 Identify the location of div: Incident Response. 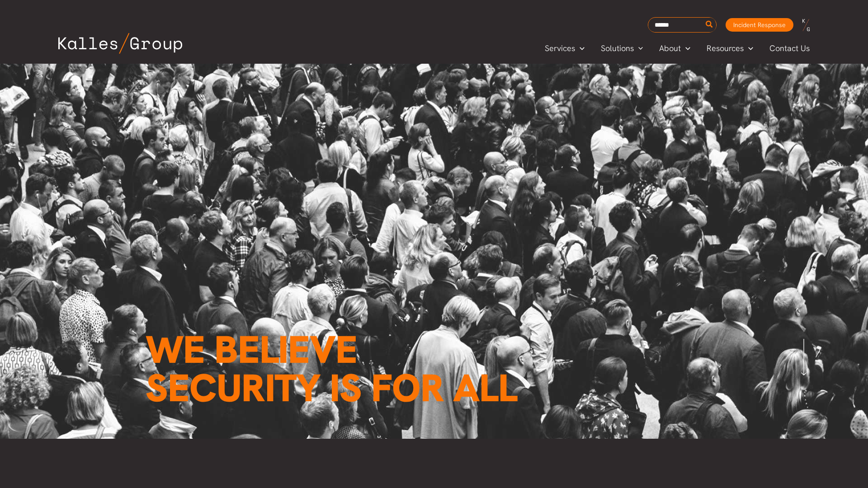
(760, 25).